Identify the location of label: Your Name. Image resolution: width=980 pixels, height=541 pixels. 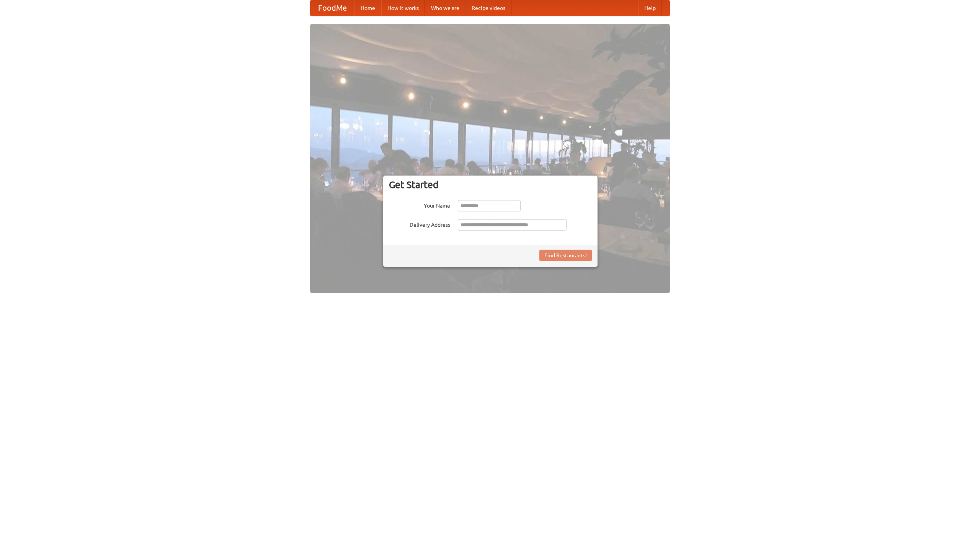
(419, 205).